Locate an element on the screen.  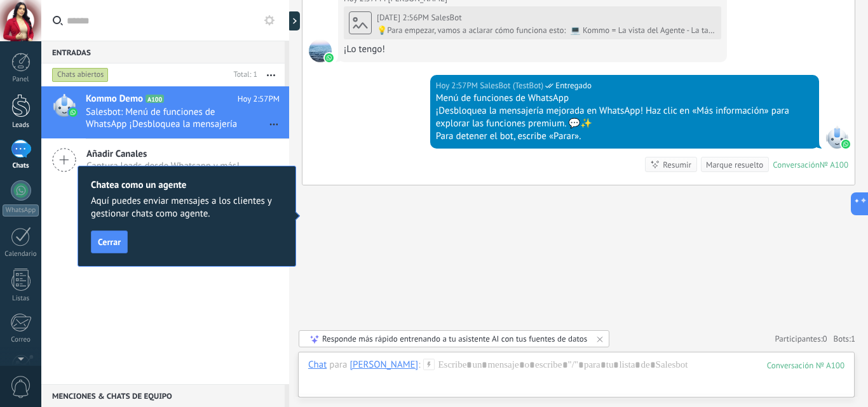
span: SalesBot (TestBot) is located at coordinates (512, 86).